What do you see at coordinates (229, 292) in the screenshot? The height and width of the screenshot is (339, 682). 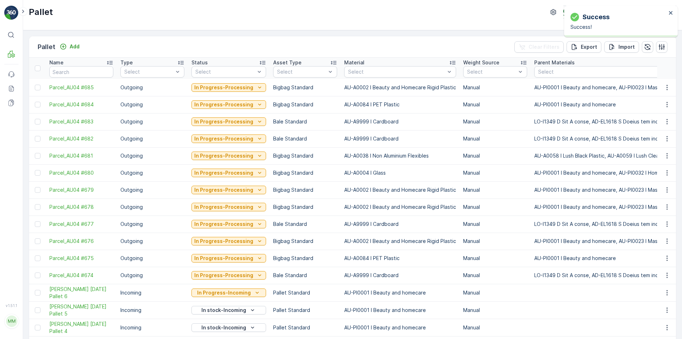 I see `button: In Progress-Incoming` at bounding box center [229, 292].